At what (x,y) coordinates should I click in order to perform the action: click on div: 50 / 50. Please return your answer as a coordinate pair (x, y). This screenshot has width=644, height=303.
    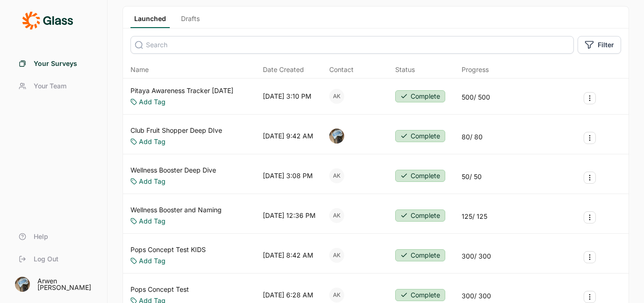
    Looking at the image, I should click on (471, 177).